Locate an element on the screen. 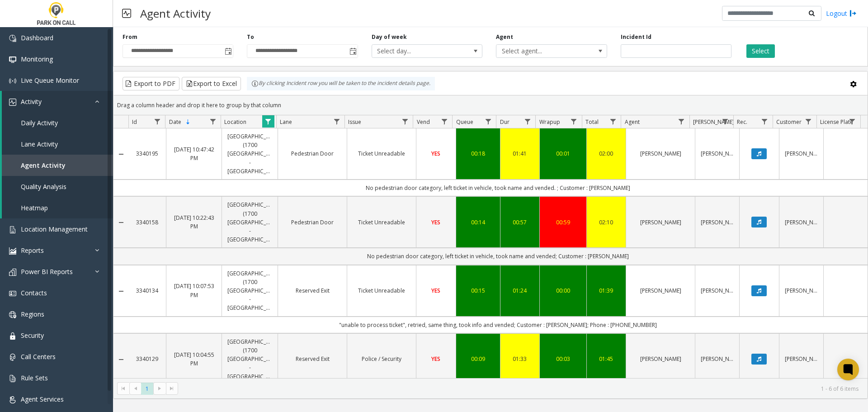 The width and height of the screenshot is (868, 412). a: Vend Filter Menu is located at coordinates (444, 122).